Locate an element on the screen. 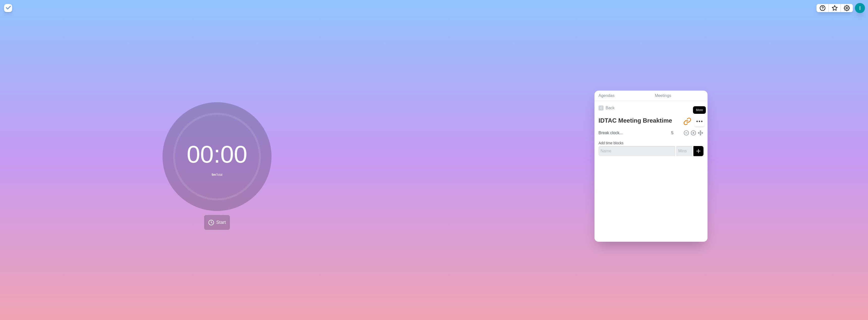  span: Start is located at coordinates (221, 223).